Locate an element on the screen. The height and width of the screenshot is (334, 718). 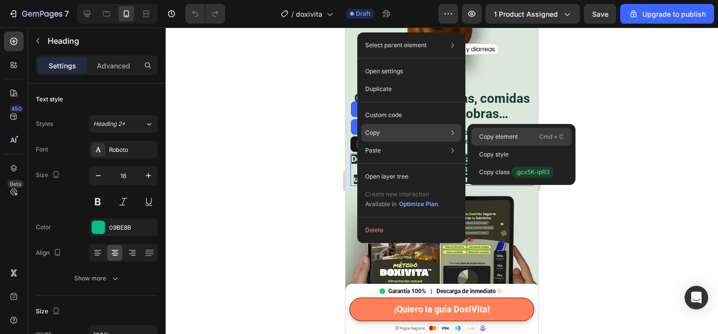
p: Copy element is located at coordinates (499, 137).